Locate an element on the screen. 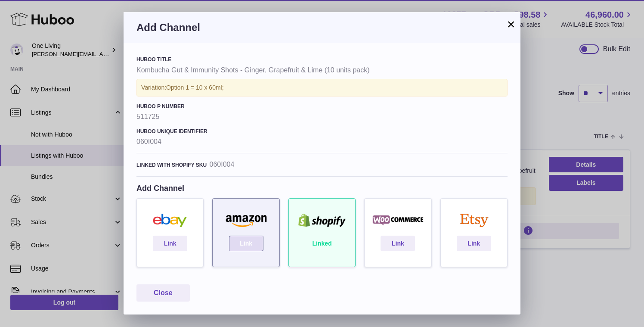 This screenshot has width=644, height=327. h4: Huboo Unique Identifier is located at coordinates (322, 131).